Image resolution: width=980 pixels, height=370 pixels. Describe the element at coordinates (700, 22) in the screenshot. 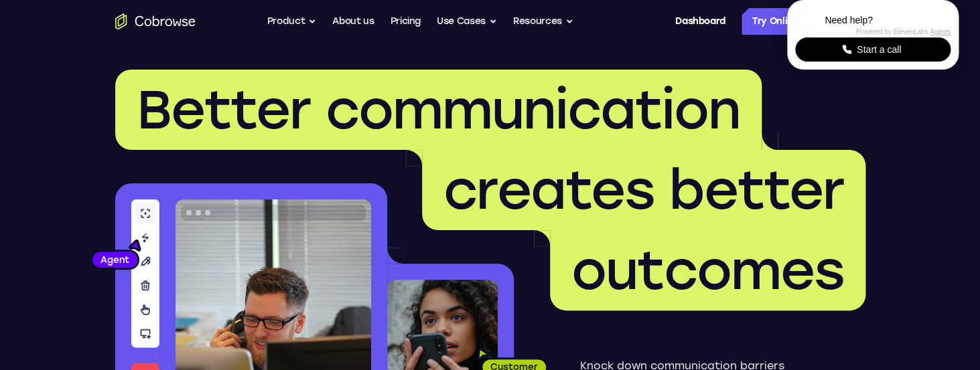

I see `a: Dashboard` at that location.